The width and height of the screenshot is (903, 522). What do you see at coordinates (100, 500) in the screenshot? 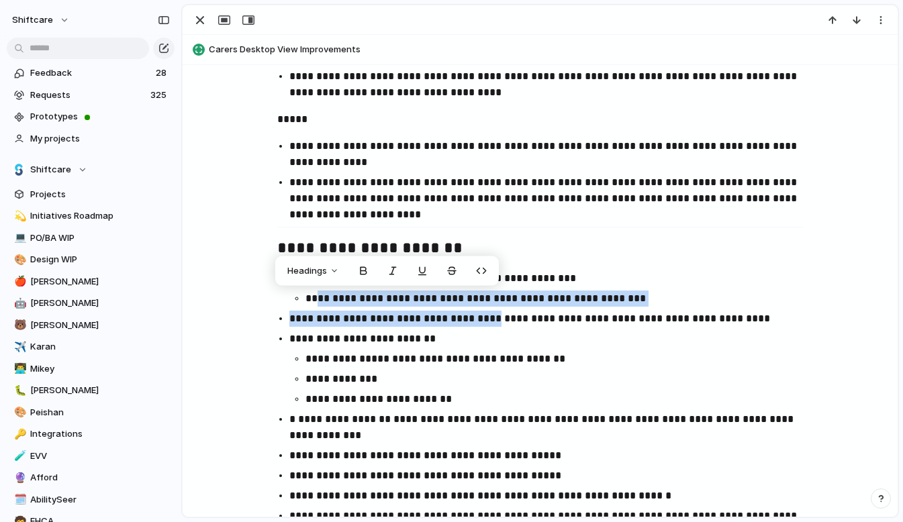
I see `span: AbilitySeer` at bounding box center [100, 500].